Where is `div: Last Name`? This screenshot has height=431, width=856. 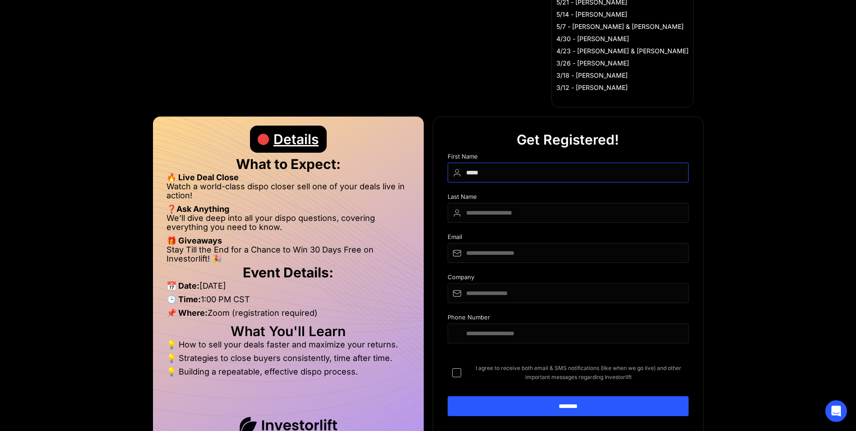 div: Last Name is located at coordinates (568, 198).